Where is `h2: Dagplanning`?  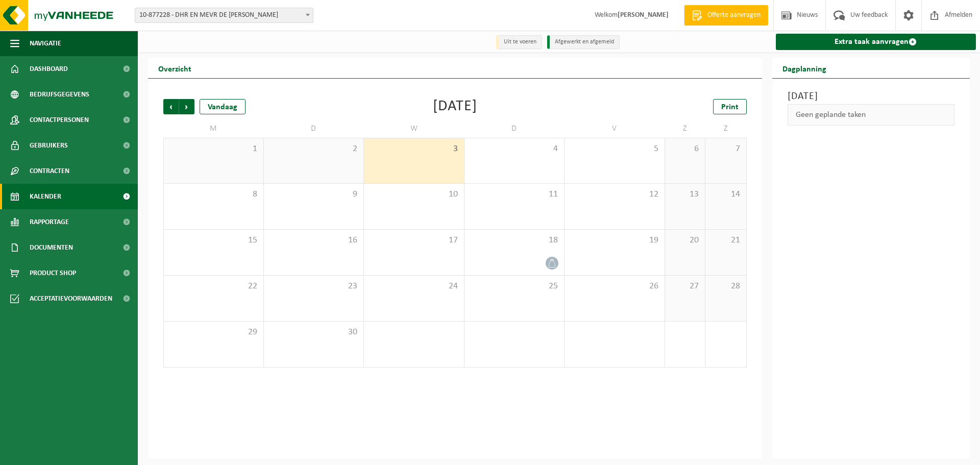
h2: Dagplanning is located at coordinates (805, 68).